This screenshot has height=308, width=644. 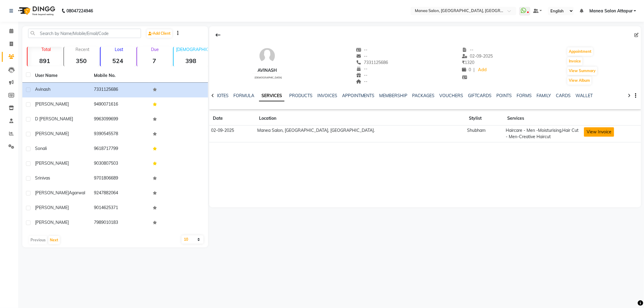 What do you see at coordinates (119, 223) in the screenshot?
I see `td: 7989010183` at bounding box center [119, 223].